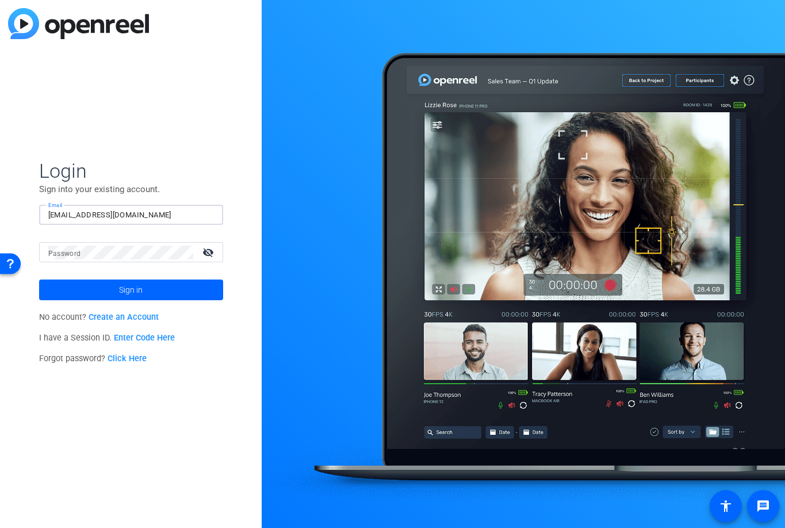 The image size is (785, 528). Describe the element at coordinates (726, 506) in the screenshot. I see `mat-icon: accessibility` at that location.